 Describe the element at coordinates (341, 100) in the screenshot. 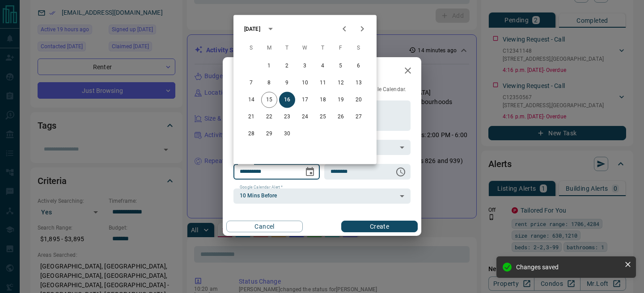

I see `button: 19` at that location.